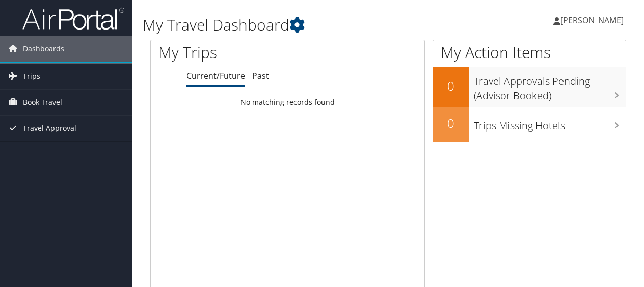 The image size is (644, 287). Describe the element at coordinates (550, 86) in the screenshot. I see `h3: Travel Approvals Pending (Advisor Booked)` at that location.